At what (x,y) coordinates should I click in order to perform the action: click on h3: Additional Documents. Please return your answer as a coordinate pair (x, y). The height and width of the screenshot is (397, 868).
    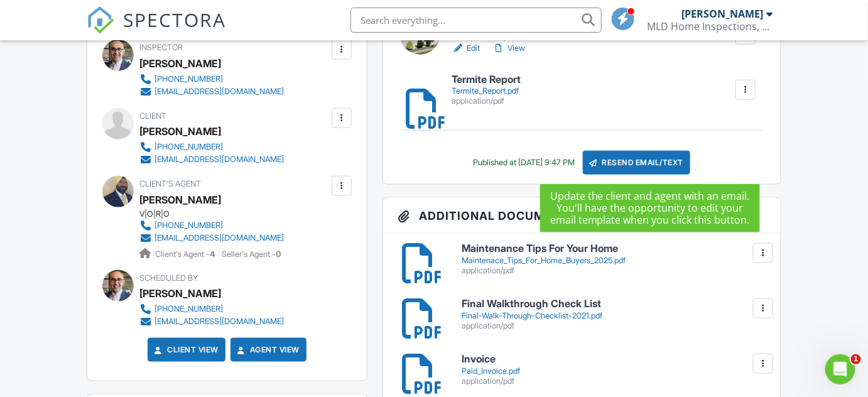
    Looking at the image, I should click on (582, 216).